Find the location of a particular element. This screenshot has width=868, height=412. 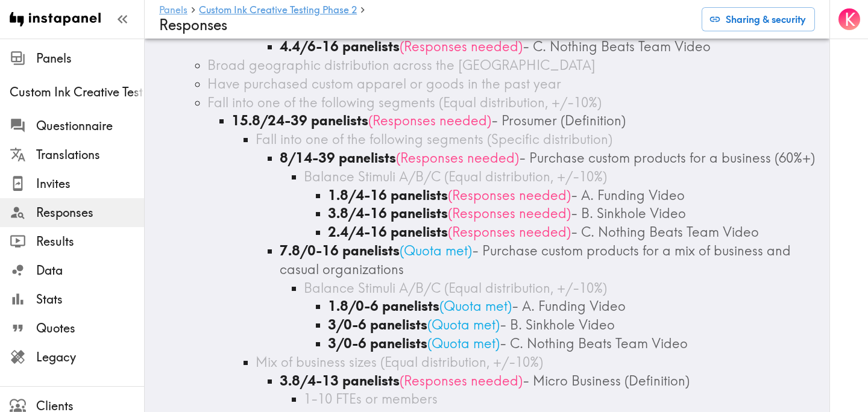

span: - Micro Business (Definition) is located at coordinates (606, 381).